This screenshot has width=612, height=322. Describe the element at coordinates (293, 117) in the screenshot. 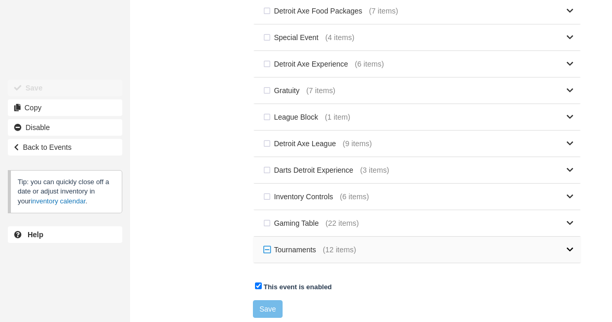

I see `label: League Block` at that location.